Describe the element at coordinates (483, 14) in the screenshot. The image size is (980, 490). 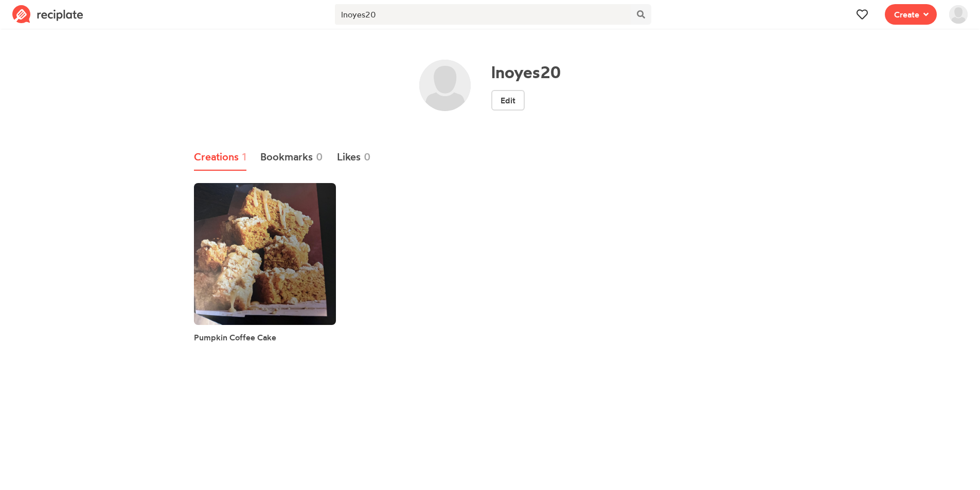
I see `input: Search` at that location.